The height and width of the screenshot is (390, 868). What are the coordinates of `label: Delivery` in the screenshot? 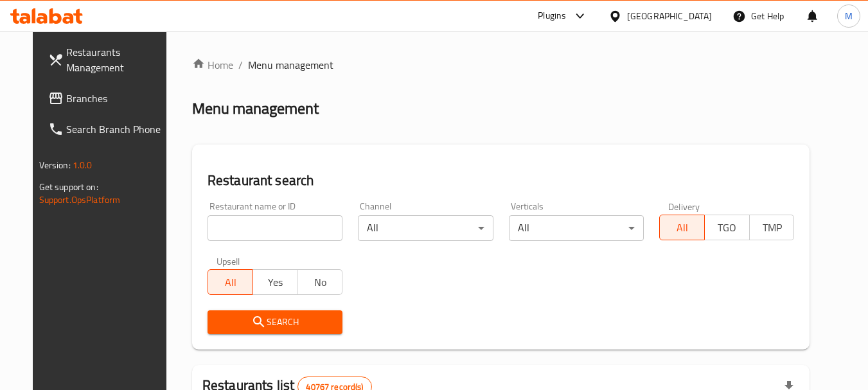 It's located at (684, 206).